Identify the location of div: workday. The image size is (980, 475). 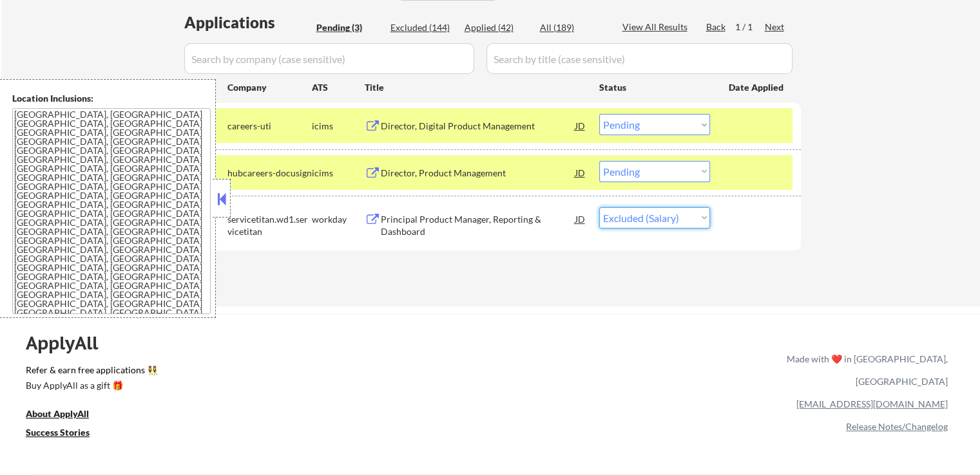
(338, 220).